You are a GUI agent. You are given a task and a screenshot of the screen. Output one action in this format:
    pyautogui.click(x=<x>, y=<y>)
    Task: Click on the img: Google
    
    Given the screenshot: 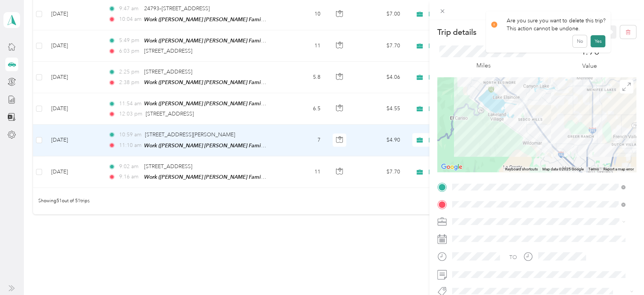 What is the action you would take?
    pyautogui.click(x=452, y=167)
    